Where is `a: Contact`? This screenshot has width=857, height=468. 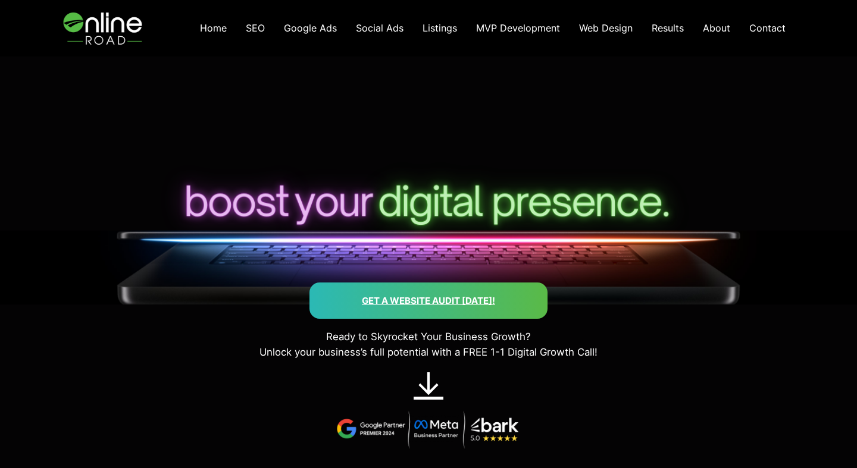
a: Contact is located at coordinates (767, 28).